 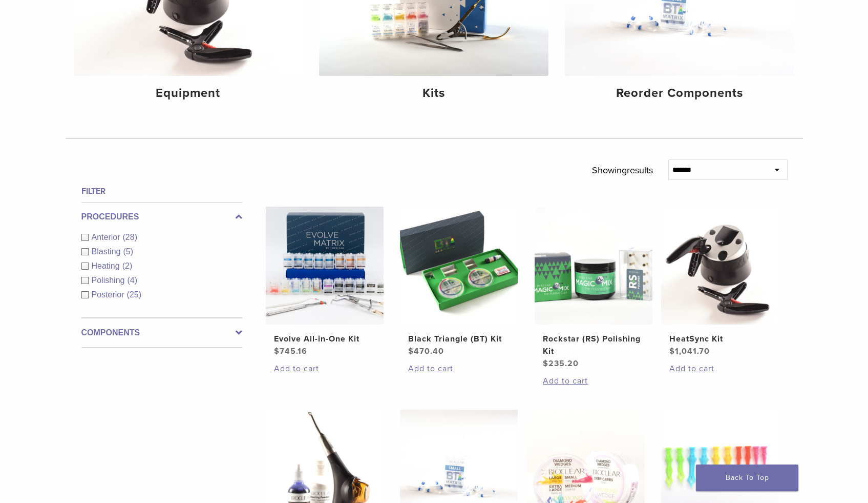 What do you see at coordinates (107, 266) in the screenshot?
I see `span: Heating` at bounding box center [107, 266].